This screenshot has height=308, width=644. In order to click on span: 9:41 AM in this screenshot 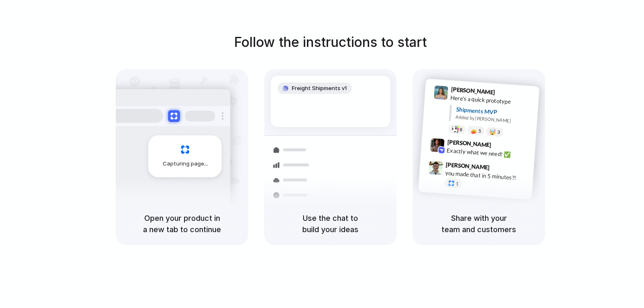, I will do `click(506, 93)`.